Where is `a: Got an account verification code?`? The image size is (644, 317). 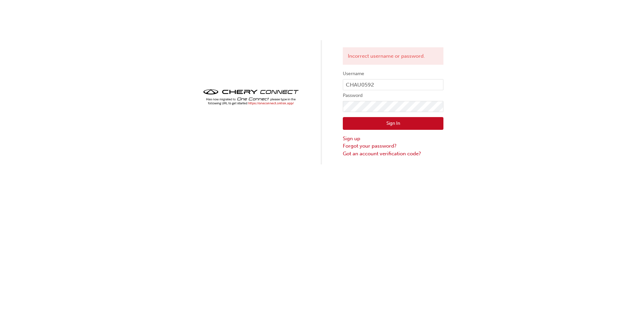 a: Got an account verification code? is located at coordinates (393, 154).